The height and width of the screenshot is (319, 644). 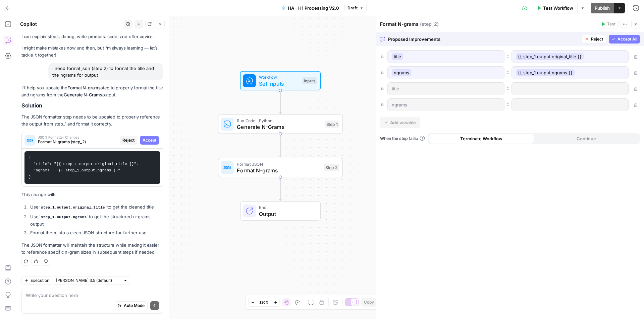 What do you see at coordinates (403, 138) in the screenshot?
I see `a: When the step fails:` at bounding box center [403, 138].